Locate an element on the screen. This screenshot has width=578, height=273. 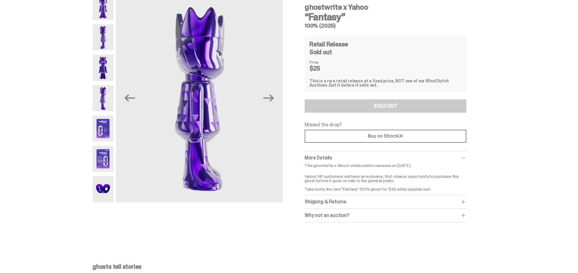
button: Previous is located at coordinates (130, 98).